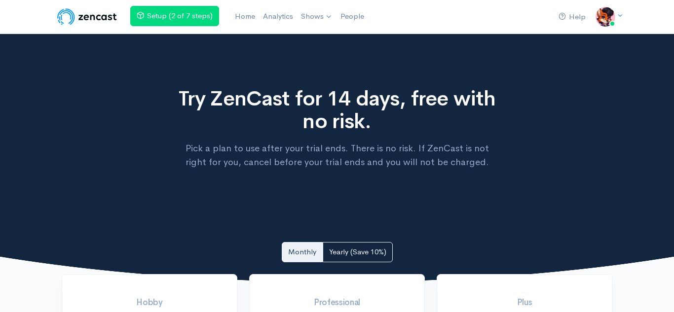  What do you see at coordinates (337, 155) in the screenshot?
I see `p: Pick a plan to use after your trial ends. There is no risk. If ZenCast is not right for you, canc...` at bounding box center [337, 155].